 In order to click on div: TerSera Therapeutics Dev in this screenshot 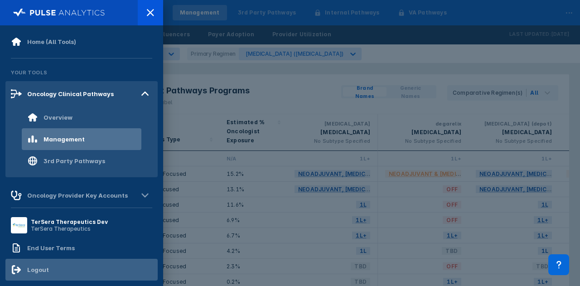, I will do `click(69, 222)`.